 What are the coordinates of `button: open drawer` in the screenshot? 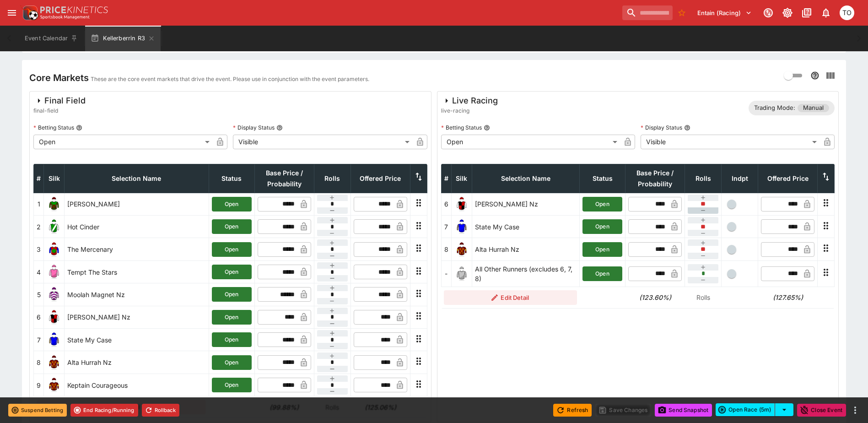 It's located at (12, 13).